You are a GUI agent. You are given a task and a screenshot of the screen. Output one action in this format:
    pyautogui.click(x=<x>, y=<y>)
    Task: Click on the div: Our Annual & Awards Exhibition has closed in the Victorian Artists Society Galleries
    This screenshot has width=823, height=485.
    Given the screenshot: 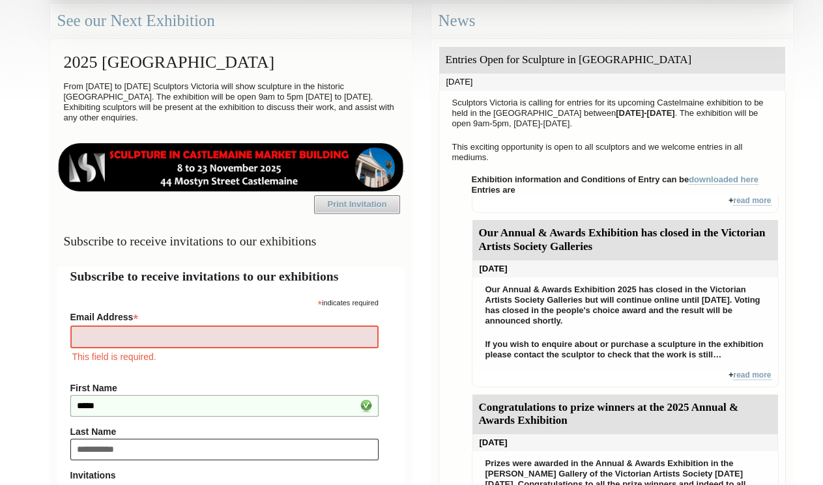 What is the action you would take?
    pyautogui.click(x=625, y=240)
    